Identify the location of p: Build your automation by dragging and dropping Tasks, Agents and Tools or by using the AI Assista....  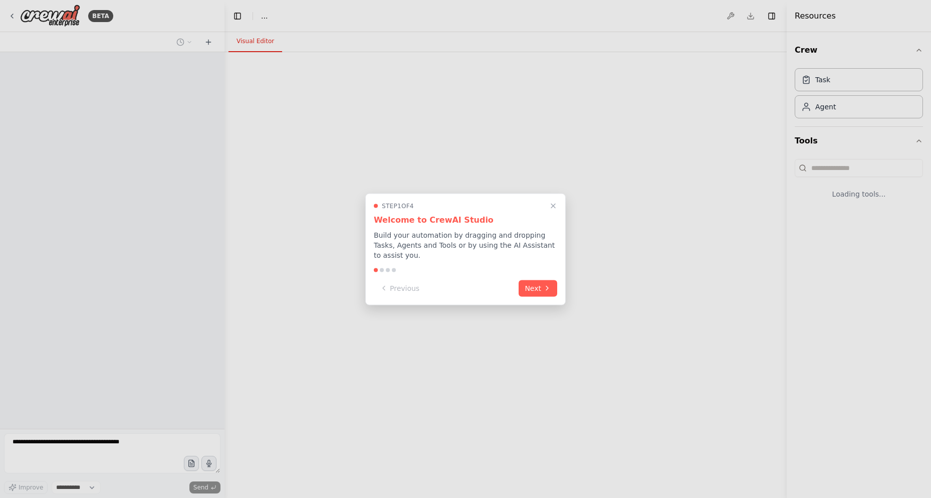
(466, 245).